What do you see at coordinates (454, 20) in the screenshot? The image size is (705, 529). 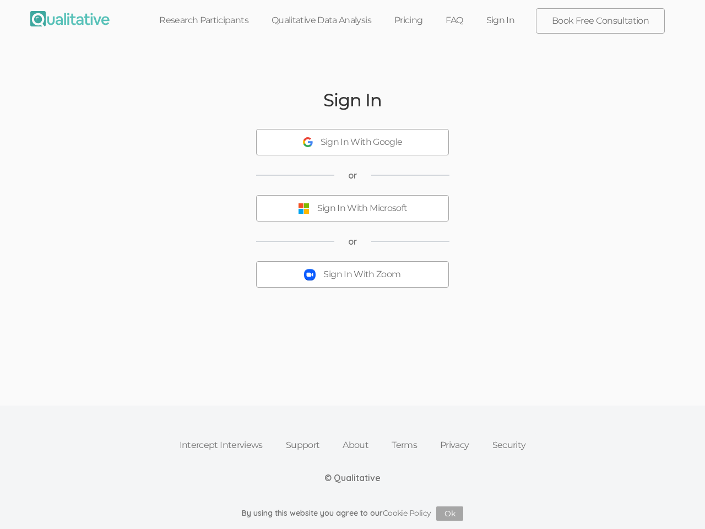 I see `a: FAQ` at bounding box center [454, 20].